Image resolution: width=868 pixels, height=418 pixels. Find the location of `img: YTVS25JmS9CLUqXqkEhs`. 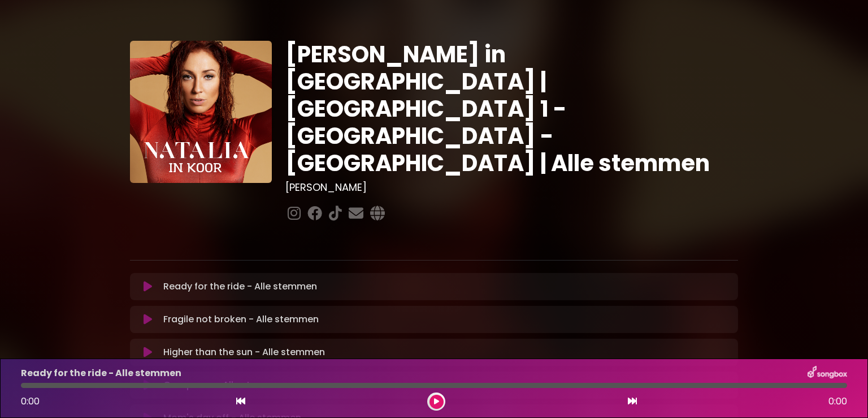

img: YTVS25JmS9CLUqXqkEhs is located at coordinates (200, 112).